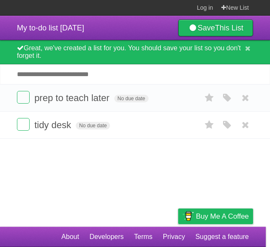  Describe the element at coordinates (54, 125) in the screenshot. I see `span: tidy desk` at that location.